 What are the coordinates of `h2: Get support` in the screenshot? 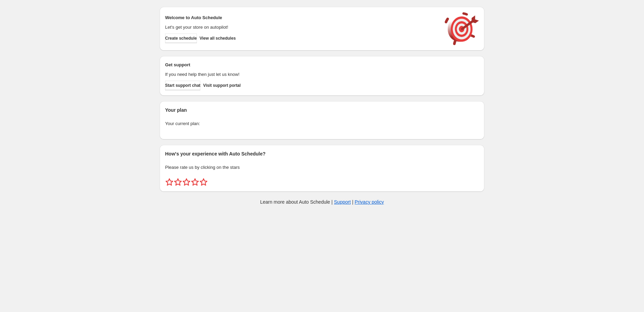 It's located at (301, 65).